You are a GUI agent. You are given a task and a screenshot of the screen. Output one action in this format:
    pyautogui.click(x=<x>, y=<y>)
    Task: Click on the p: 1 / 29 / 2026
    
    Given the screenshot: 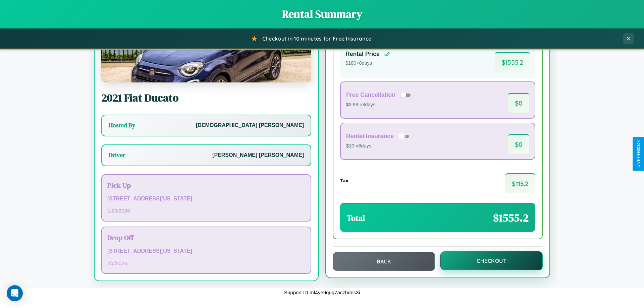 What is the action you would take?
    pyautogui.click(x=206, y=210)
    